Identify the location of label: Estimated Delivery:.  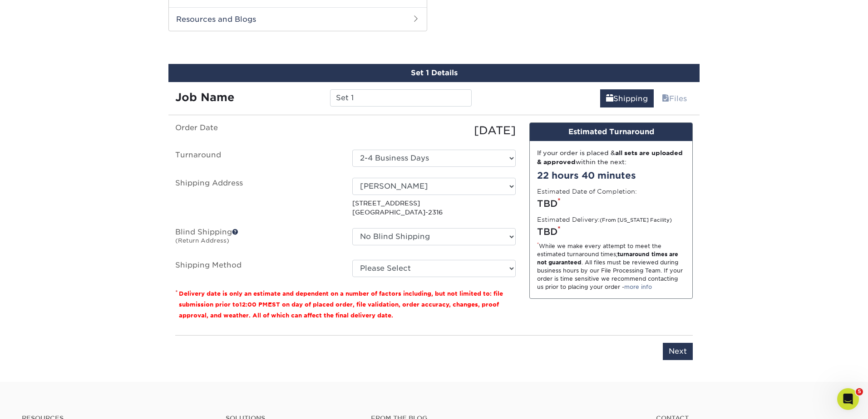
(604, 220).